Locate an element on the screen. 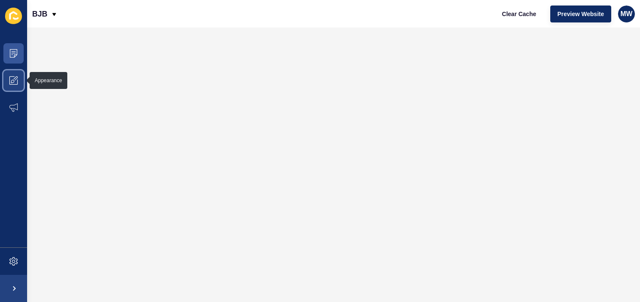  button: Preview Website is located at coordinates (581, 14).